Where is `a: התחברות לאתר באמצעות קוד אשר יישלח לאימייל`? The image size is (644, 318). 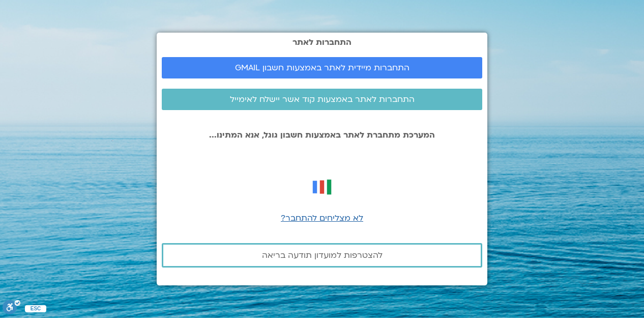
a: התחברות לאתר באמצעות קוד אשר יישלח לאימייל is located at coordinates (322, 99).